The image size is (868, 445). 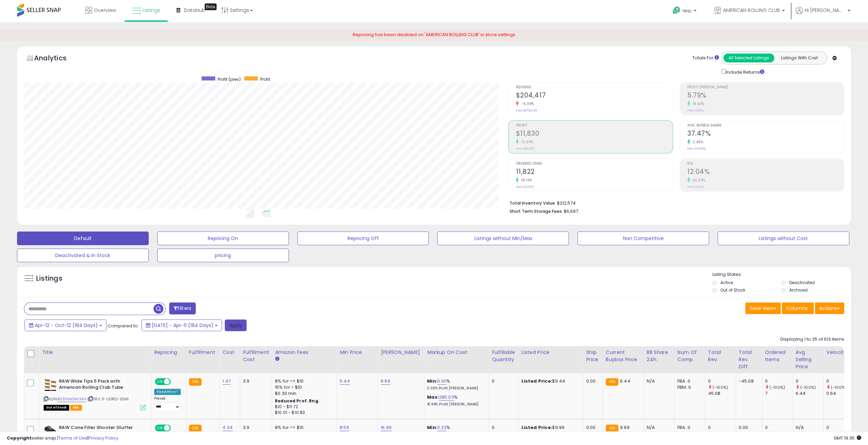 What do you see at coordinates (749, 58) in the screenshot?
I see `button: All Selected Listings` at bounding box center [749, 58].